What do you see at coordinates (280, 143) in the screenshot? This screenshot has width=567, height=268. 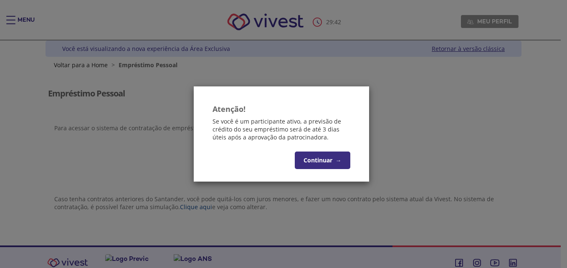 I see `div: Vivest` at bounding box center [280, 143].